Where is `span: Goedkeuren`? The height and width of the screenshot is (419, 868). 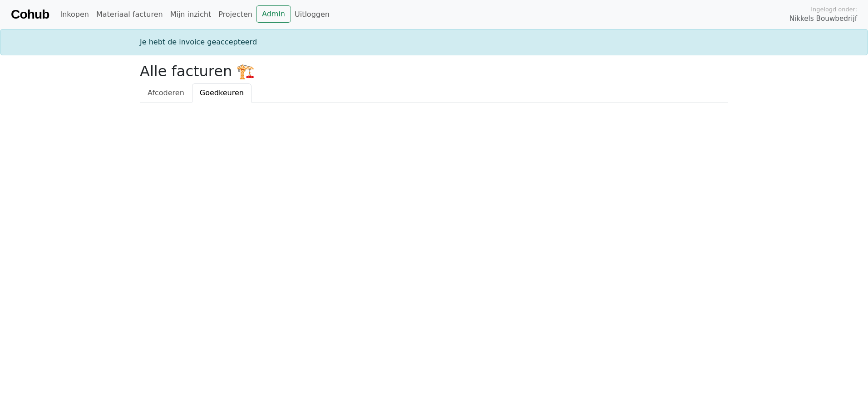
span: Goedkeuren is located at coordinates (221, 93).